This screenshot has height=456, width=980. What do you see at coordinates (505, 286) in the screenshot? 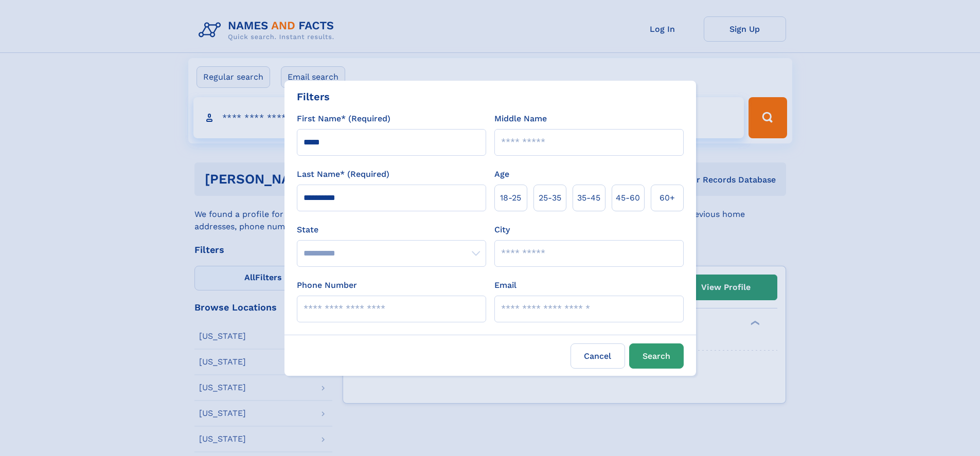
I see `label: Email` at bounding box center [505, 286].